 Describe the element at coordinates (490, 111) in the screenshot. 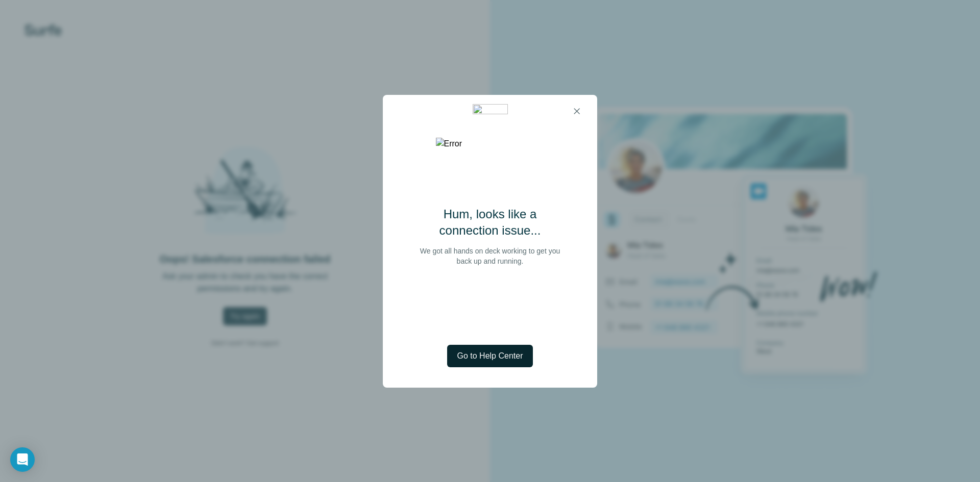

I see `img: a5958a5a-eb97-4994-84de-17b3c30268d4` at that location.